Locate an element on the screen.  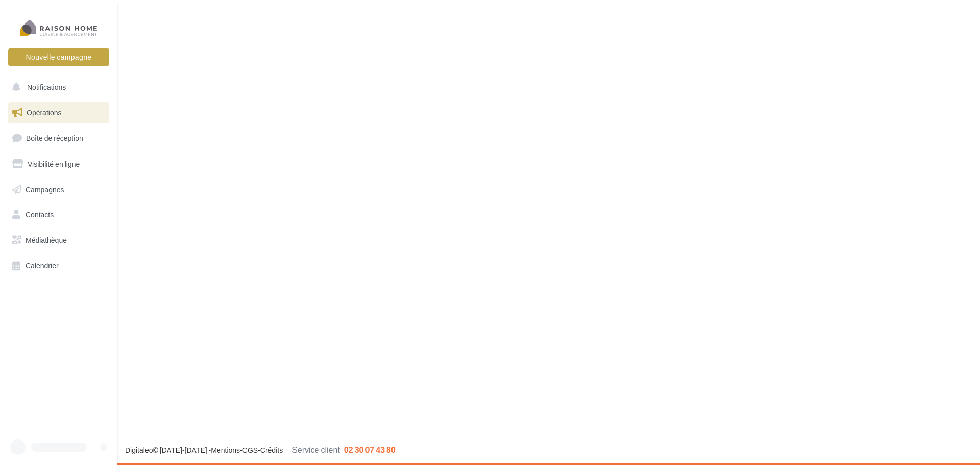
span: Boîte de réception is located at coordinates (55, 138).